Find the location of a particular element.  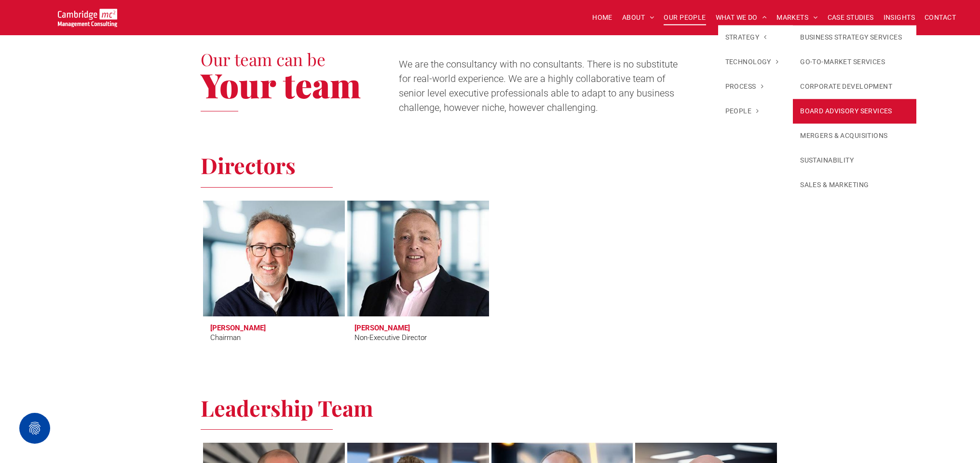

span: We are the consultancy with no consultants. There is no substitute for real-world experience. We ... is located at coordinates (538, 86).